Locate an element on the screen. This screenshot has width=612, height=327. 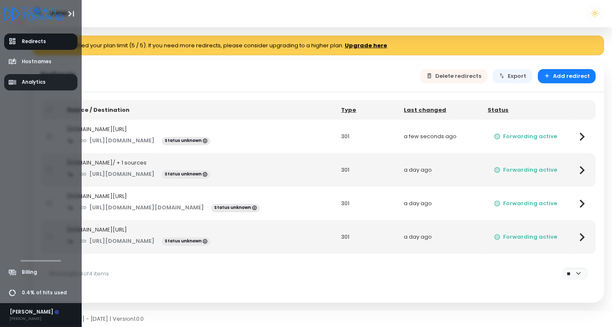
a: Hostnames is located at coordinates (41, 62).